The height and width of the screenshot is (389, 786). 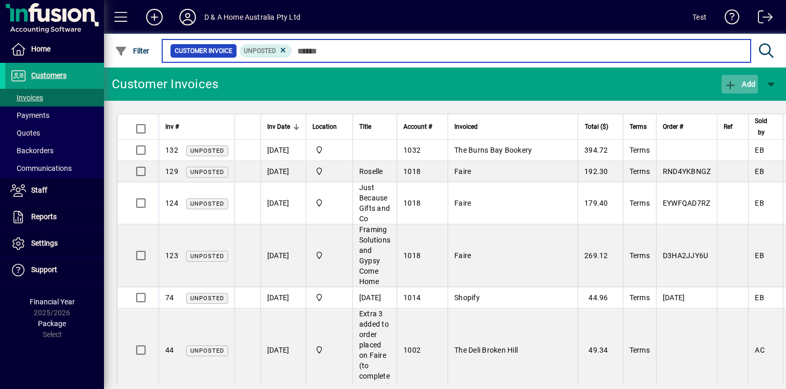 I want to click on span: Invoices, so click(x=27, y=98).